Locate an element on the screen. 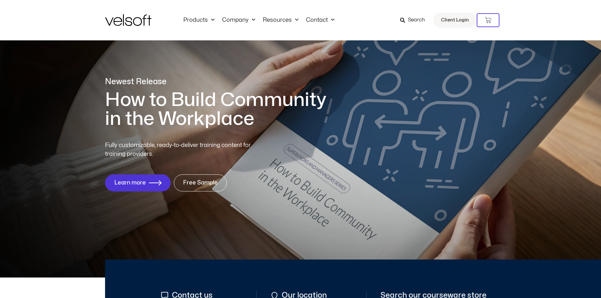 The image size is (601, 298). a: Free Sample is located at coordinates (200, 183).